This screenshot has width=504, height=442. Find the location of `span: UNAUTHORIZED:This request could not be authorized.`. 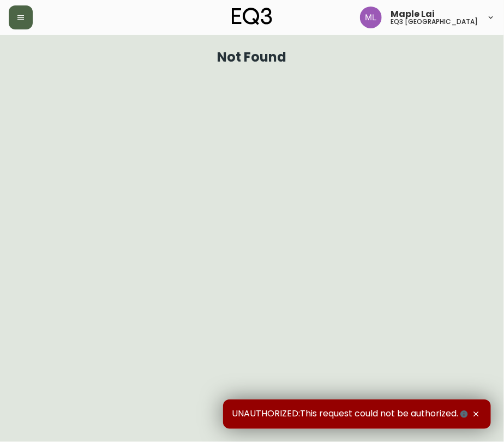

span: UNAUTHORIZED:This request could not be authorized. is located at coordinates (350, 414).